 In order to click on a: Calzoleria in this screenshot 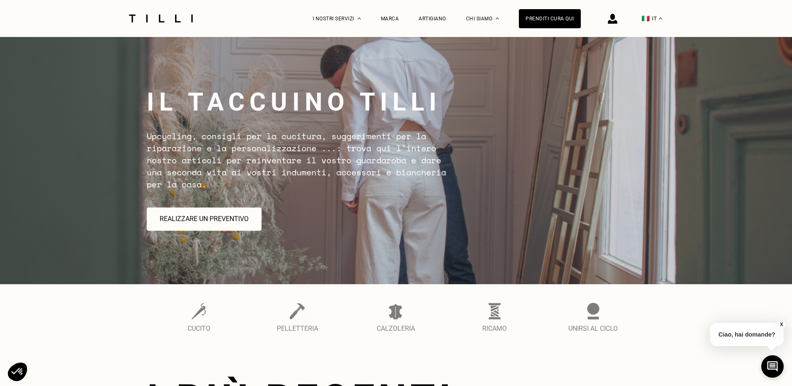, I will do `click(396, 317)`.